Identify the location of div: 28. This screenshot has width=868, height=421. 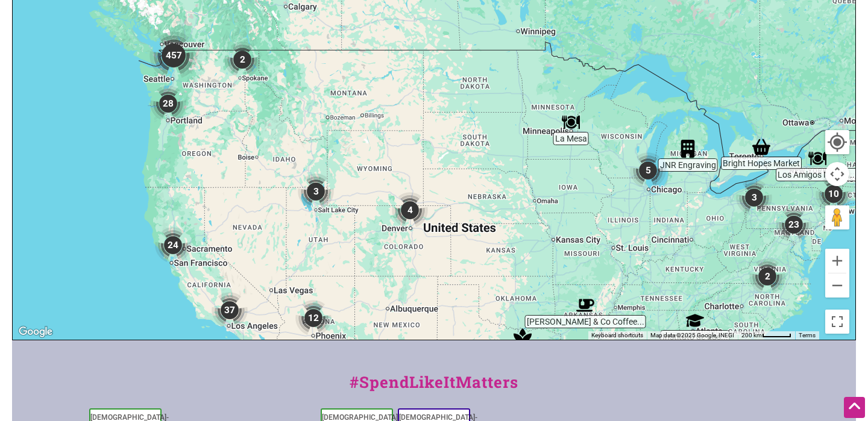
(168, 104).